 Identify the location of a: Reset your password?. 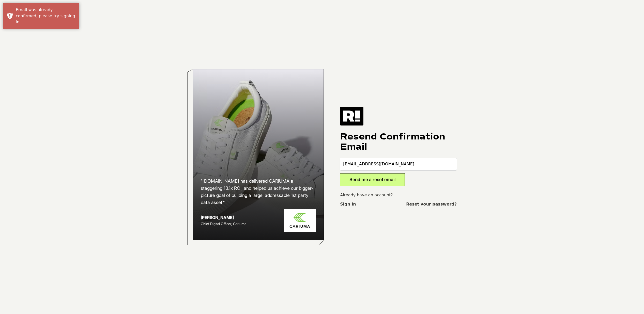
(431, 204).